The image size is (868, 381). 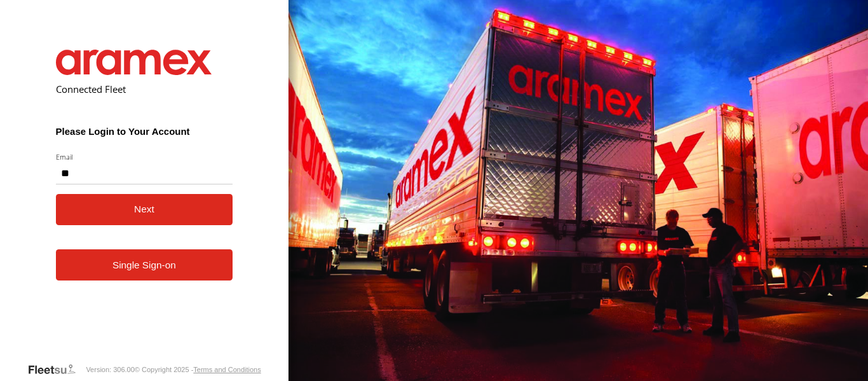 I want to click on button: Next, so click(x=144, y=209).